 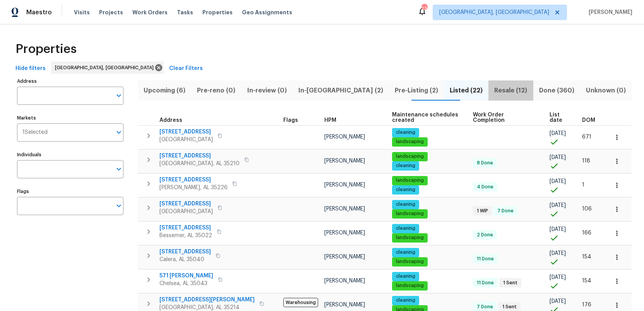 What do you see at coordinates (587, 305) in the screenshot?
I see `span: 176` at bounding box center [587, 305].